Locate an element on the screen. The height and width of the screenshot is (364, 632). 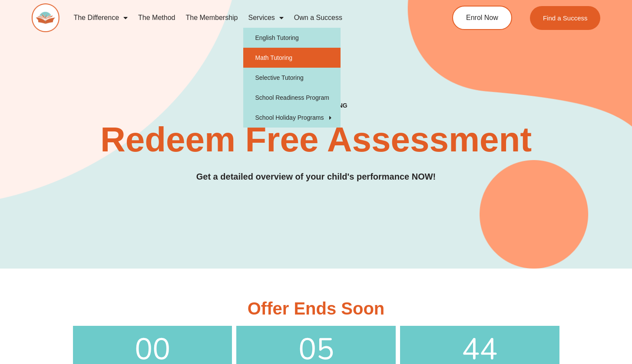
a: Selective Tutoring is located at coordinates (292, 78).